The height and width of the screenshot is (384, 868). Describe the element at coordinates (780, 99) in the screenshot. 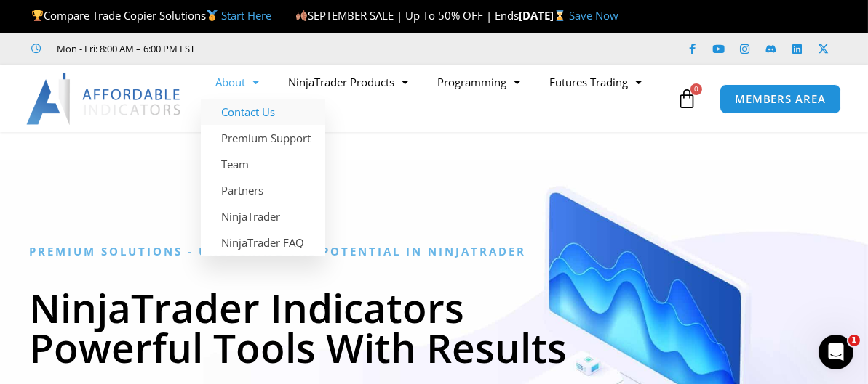

I see `a: MEMBERS AREA` at that location.